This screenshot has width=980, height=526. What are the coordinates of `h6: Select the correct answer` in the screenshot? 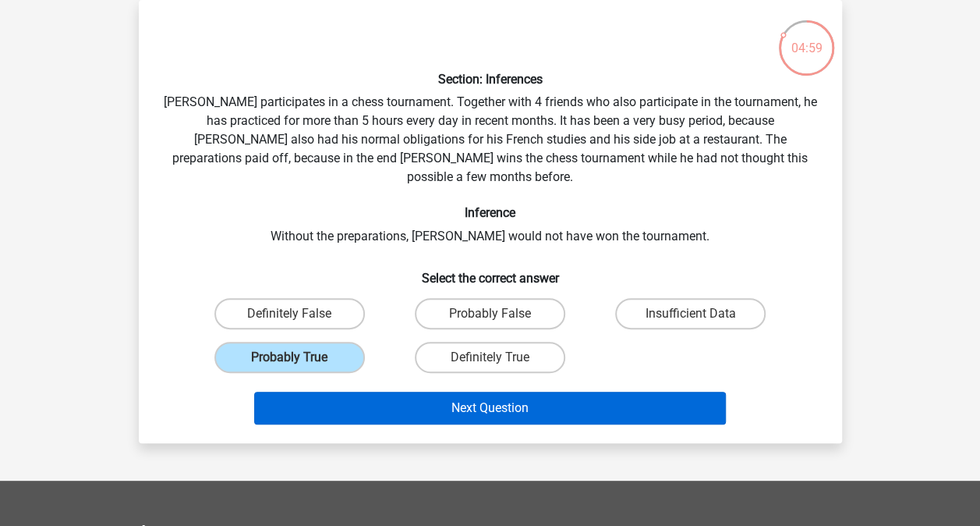 It's located at (490, 272).